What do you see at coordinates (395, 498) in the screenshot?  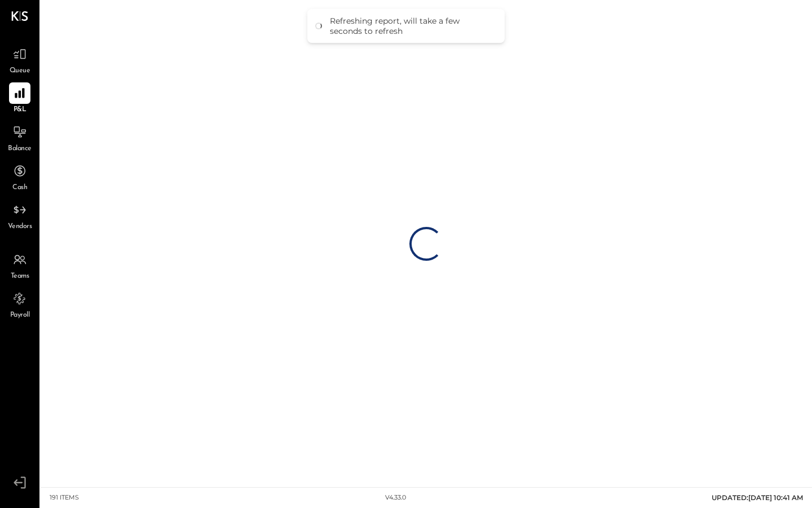 I see `div: v 4.33.0` at bounding box center [395, 498].